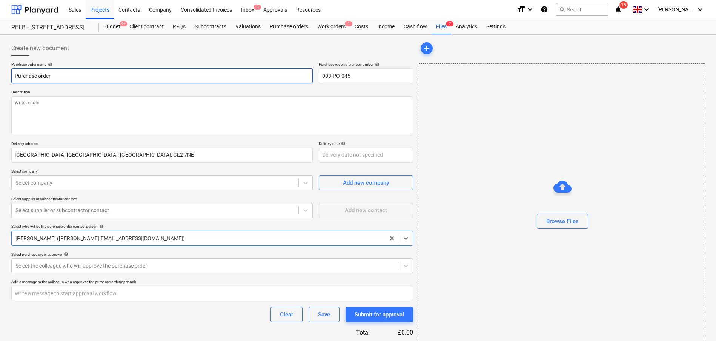 The width and height of the screenshot is (716, 341). What do you see at coordinates (331, 27) in the screenshot?
I see `div: Work orders` at bounding box center [331, 27].